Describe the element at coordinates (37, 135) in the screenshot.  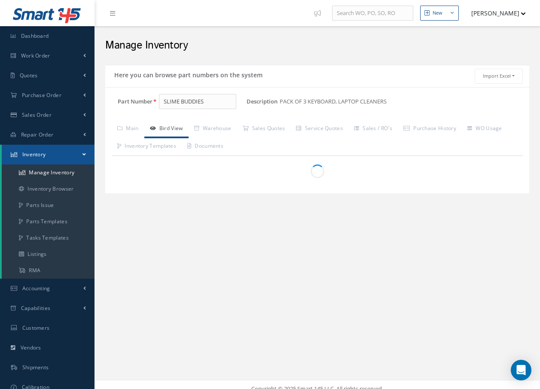
I see `span: Repair Order` at that location.